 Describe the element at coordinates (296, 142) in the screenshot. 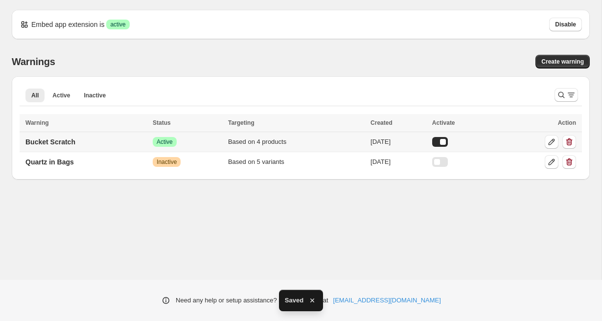

I see `div: Based on 4 products` at that location.